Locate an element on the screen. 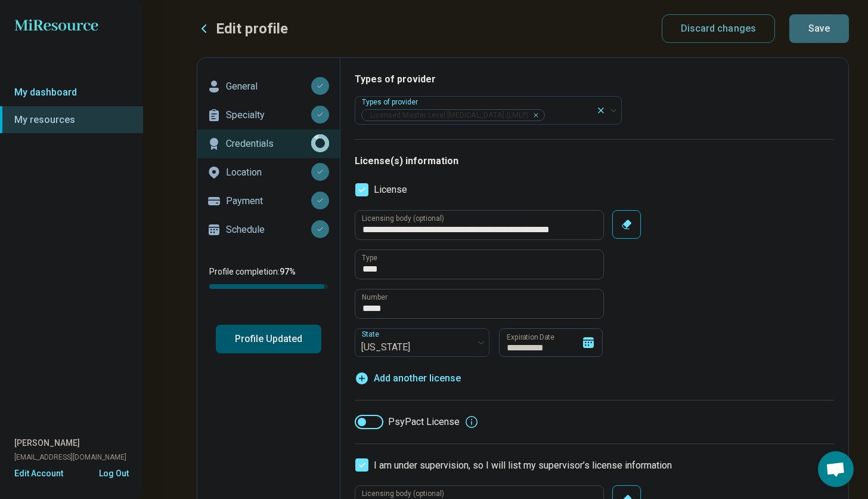 This screenshot has width=868, height=499. span: Add another license is located at coordinates (417, 378).